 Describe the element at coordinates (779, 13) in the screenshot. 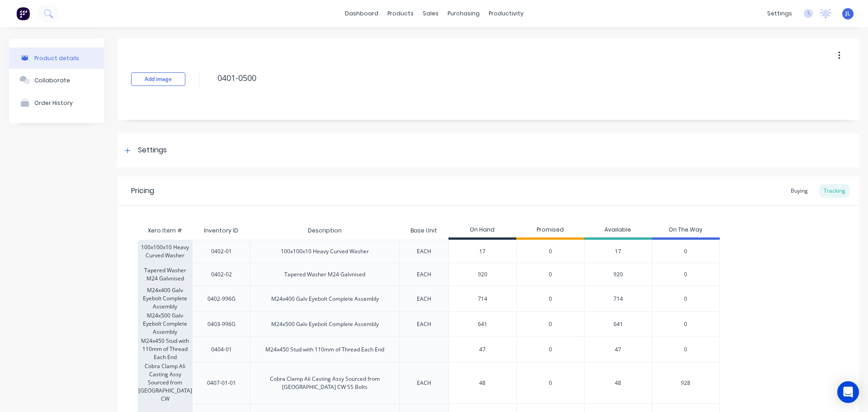

I see `div: settings` at that location.